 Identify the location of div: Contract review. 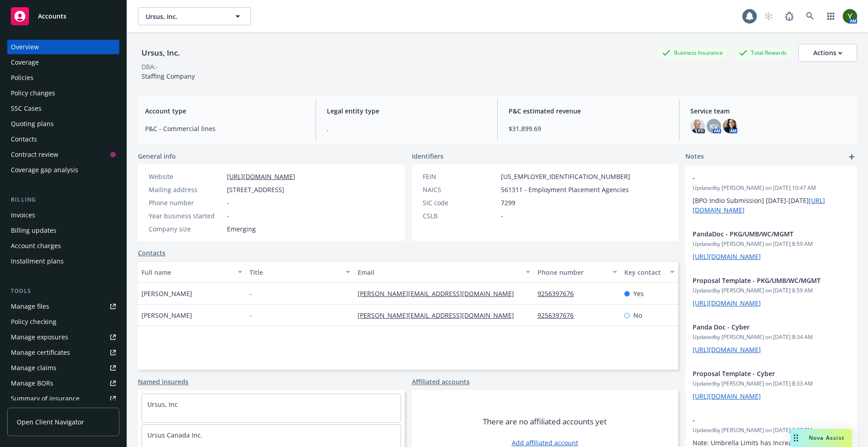
(35, 155).